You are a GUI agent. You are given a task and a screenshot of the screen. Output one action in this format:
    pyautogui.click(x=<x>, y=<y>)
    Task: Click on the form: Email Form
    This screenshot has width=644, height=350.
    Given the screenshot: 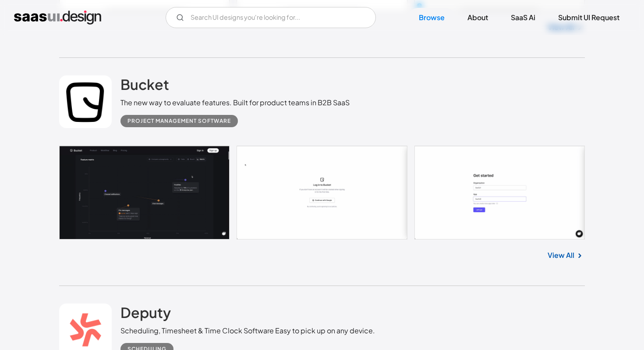 What is the action you would take?
    pyautogui.click(x=271, y=18)
    